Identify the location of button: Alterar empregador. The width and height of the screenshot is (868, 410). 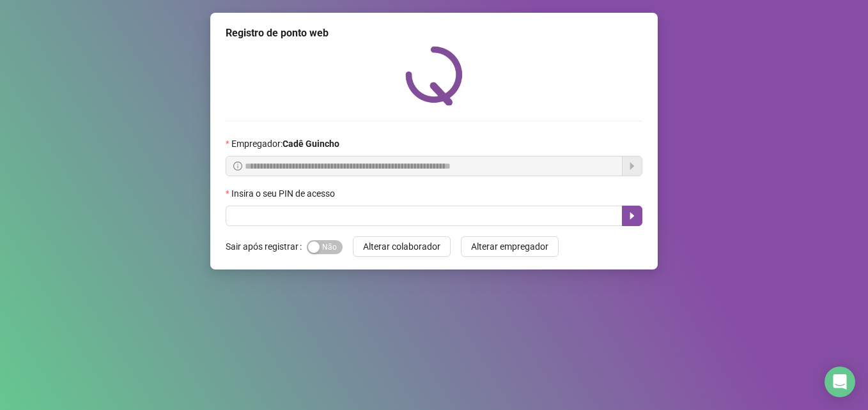
(509, 247).